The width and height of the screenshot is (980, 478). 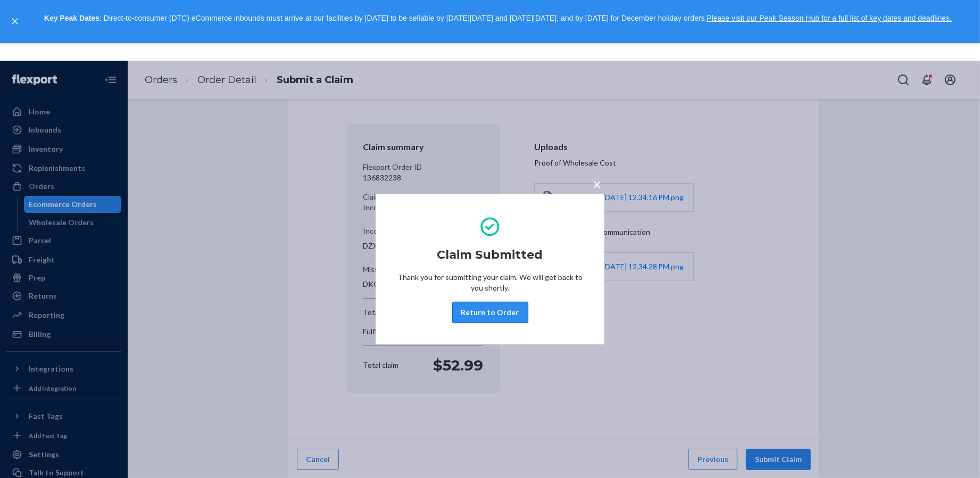 What do you see at coordinates (490, 312) in the screenshot?
I see `button: Return to Order` at bounding box center [490, 312].